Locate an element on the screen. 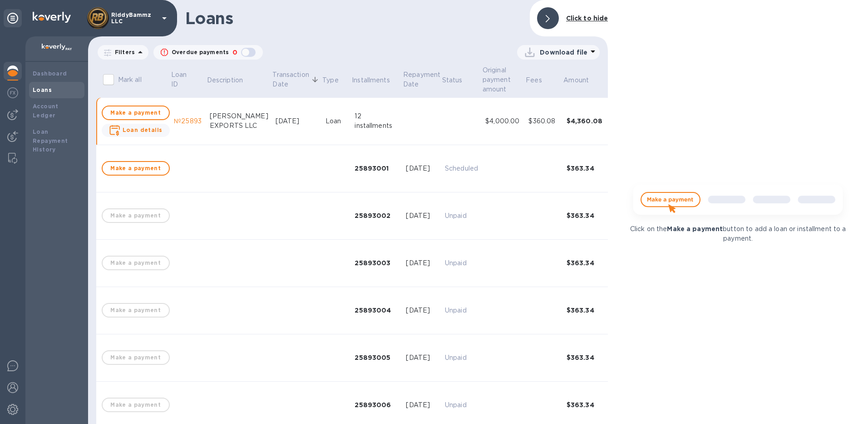  div: 25893005 is located at coordinates (376, 357).